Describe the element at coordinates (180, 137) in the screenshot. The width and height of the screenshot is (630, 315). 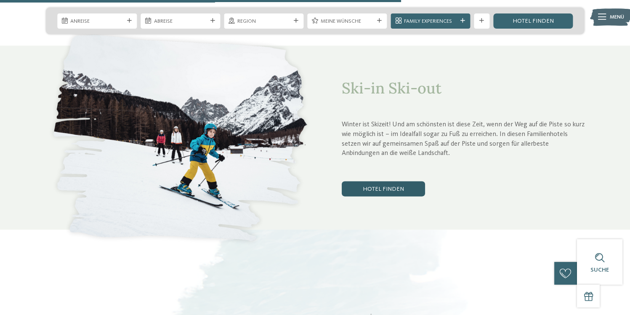
I see `img: Welche Family Experiences wählt ihr?` at that location.